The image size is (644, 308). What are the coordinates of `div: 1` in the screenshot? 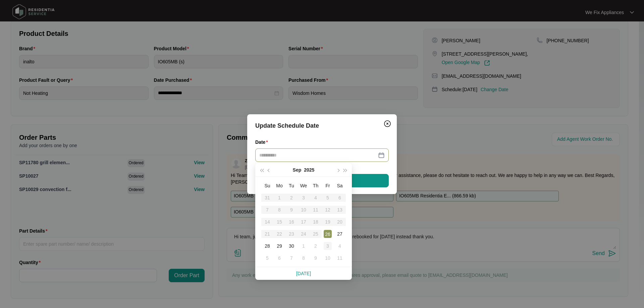 It's located at (304, 246).